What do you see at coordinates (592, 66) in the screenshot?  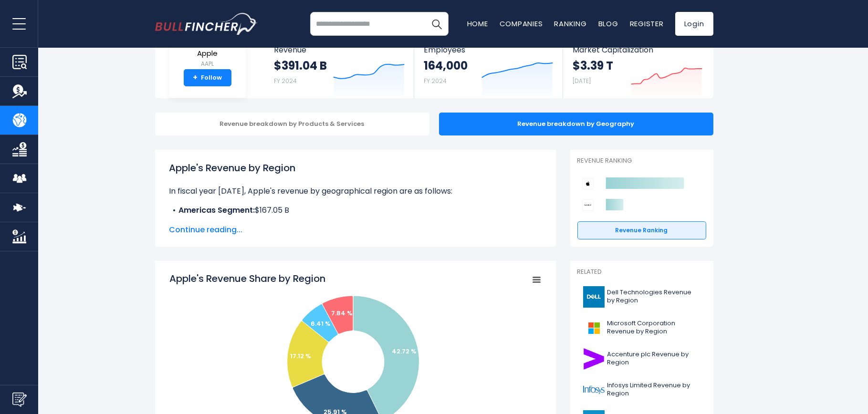 I see `strong: $3.39 T` at bounding box center [592, 66].